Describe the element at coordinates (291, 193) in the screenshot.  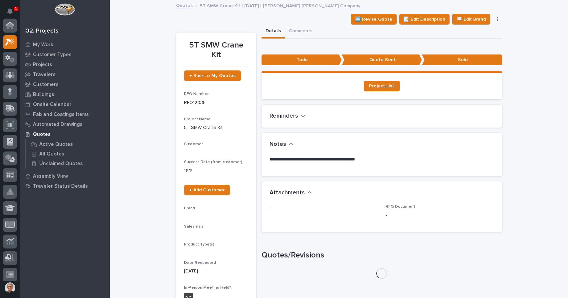
I see `button: Attachments` at that location.